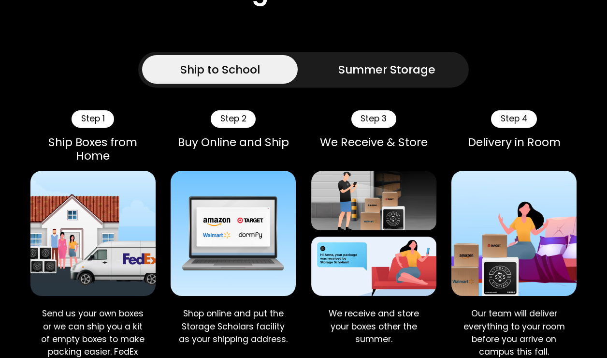  What do you see at coordinates (514, 119) in the screenshot?
I see `div: Step 4` at bounding box center [514, 119].